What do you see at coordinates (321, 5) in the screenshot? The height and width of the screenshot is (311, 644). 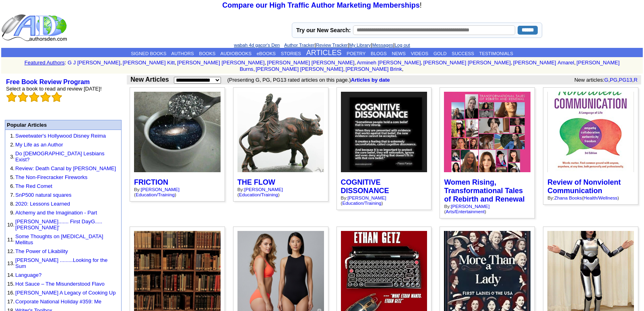 I see `a: Compare our High Traffic Author Marketing Memberships` at bounding box center [321, 5].